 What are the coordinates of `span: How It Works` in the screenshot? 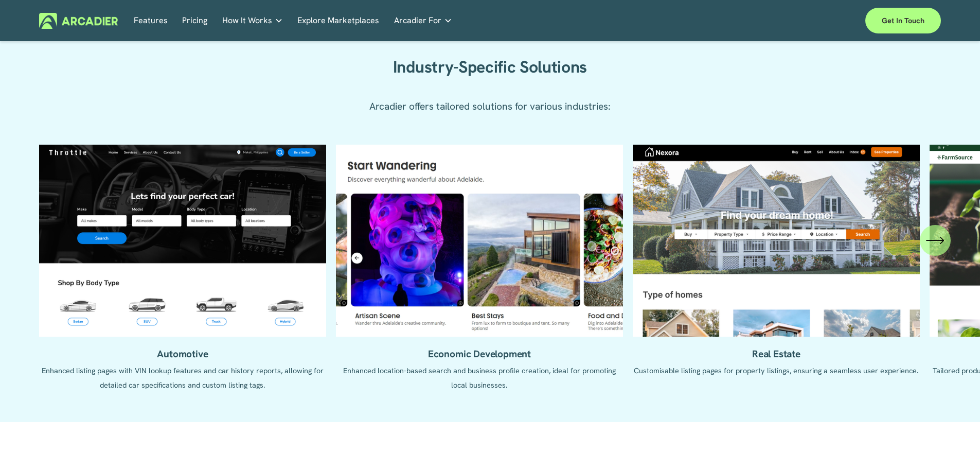 It's located at (247, 21).